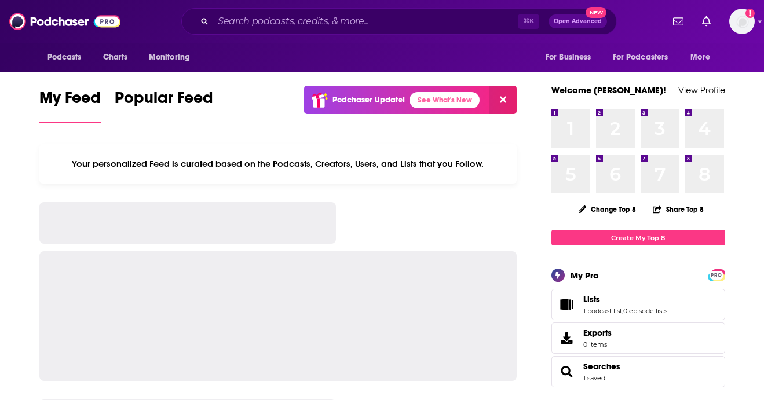  What do you see at coordinates (369, 100) in the screenshot?
I see `p: Podchaser Update!` at bounding box center [369, 100].